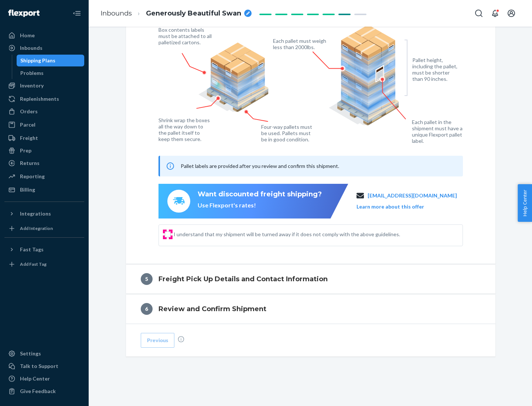 The image size is (532, 406). I want to click on h4: Freight Pick Up Details and Contact Information, so click(243, 279).